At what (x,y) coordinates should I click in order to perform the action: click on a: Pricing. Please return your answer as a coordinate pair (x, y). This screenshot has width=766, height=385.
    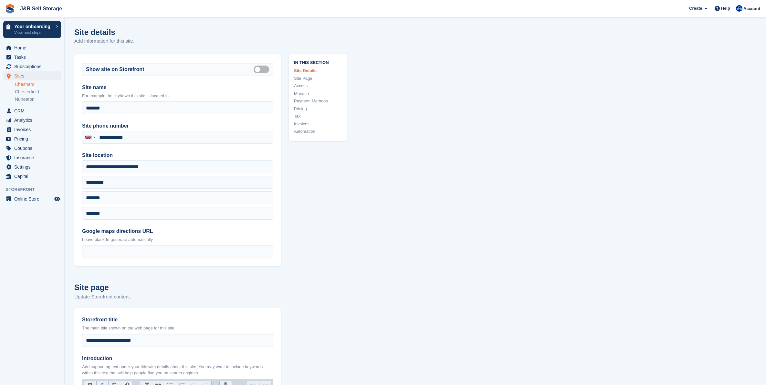
    Looking at the image, I should click on (318, 109).